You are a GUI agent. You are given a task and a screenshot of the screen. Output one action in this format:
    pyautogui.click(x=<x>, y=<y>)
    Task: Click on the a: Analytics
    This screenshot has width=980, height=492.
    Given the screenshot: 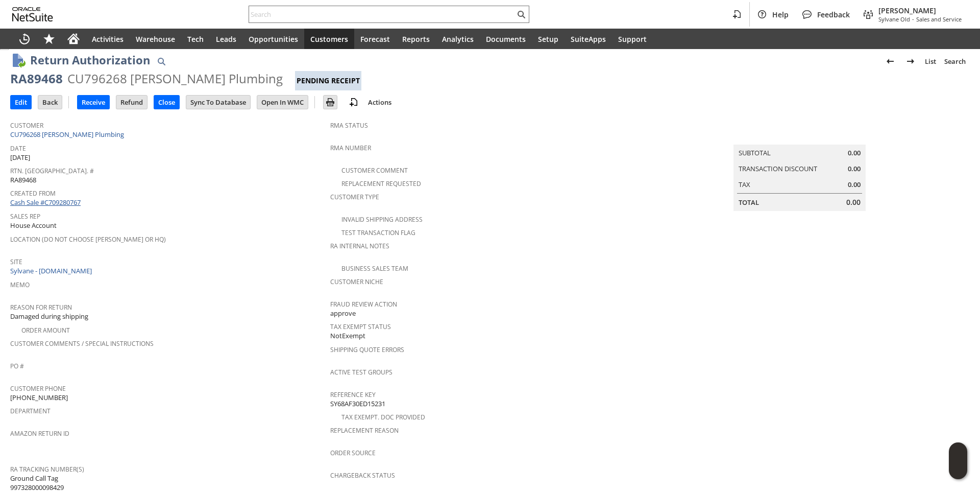 What is the action you would take?
    pyautogui.click(x=458, y=39)
    